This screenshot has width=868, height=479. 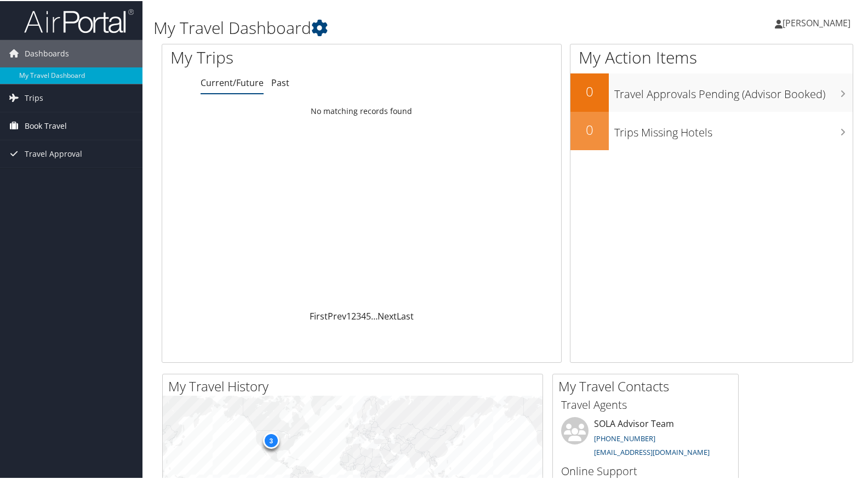 What do you see at coordinates (733, 129) in the screenshot?
I see `h3: Trips Missing Hotels` at bounding box center [733, 129].